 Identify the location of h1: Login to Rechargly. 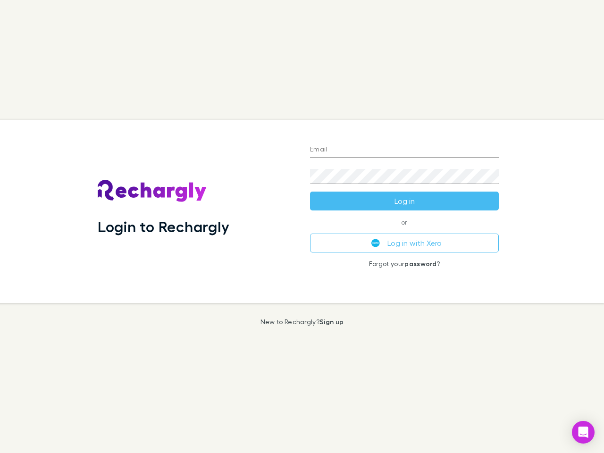
(163, 226).